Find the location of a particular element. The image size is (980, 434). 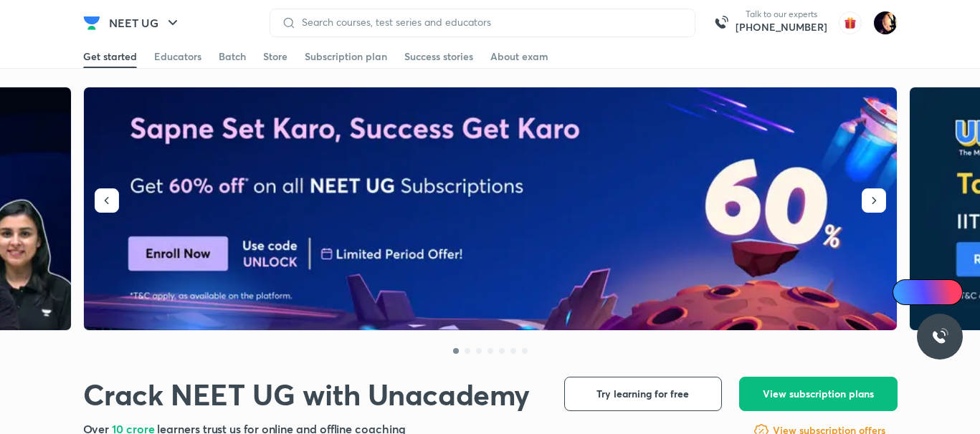

a: Educators is located at coordinates (178, 56).